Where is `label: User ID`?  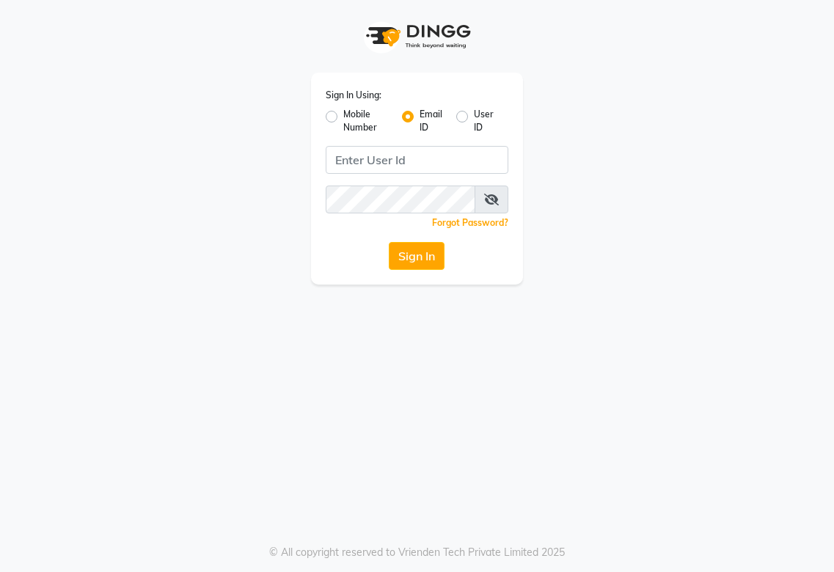
label: User ID is located at coordinates (485, 121).